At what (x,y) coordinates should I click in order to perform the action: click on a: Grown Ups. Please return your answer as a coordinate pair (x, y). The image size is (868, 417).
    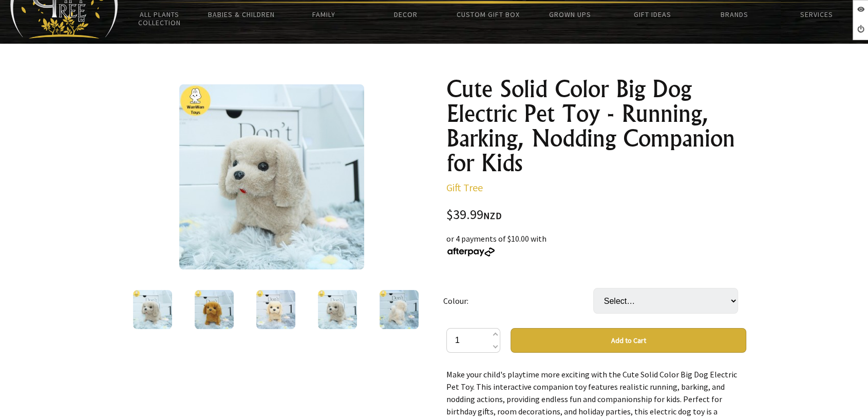
    Looking at the image, I should click on (570, 14).